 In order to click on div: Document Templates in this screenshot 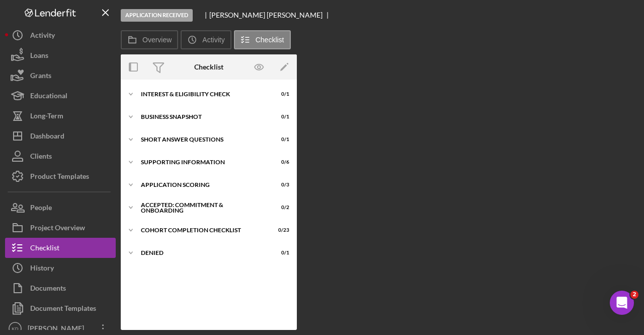, I will do `click(63, 309)`.